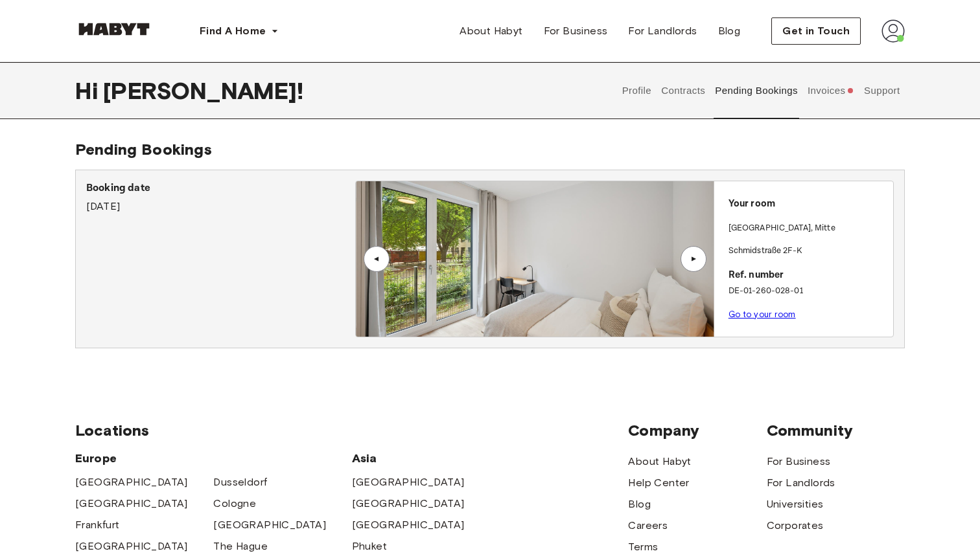 The width and height of the screenshot is (980, 560). I want to click on button: Profile, so click(636, 90).